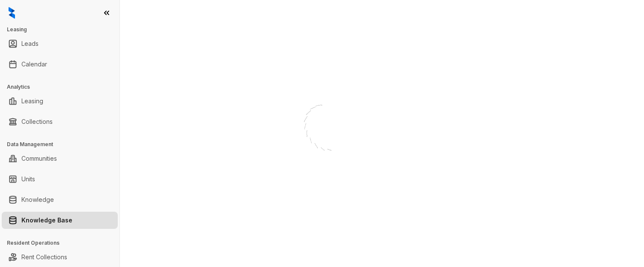 Image resolution: width=644 pixels, height=267 pixels. Describe the element at coordinates (60, 159) in the screenshot. I see `li: Communities` at that location.